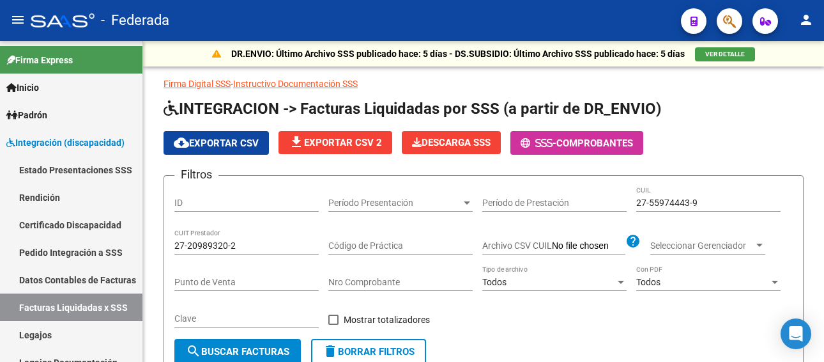  What do you see at coordinates (451, 142) in the screenshot?
I see `button: Descarga SSS` at bounding box center [451, 142].